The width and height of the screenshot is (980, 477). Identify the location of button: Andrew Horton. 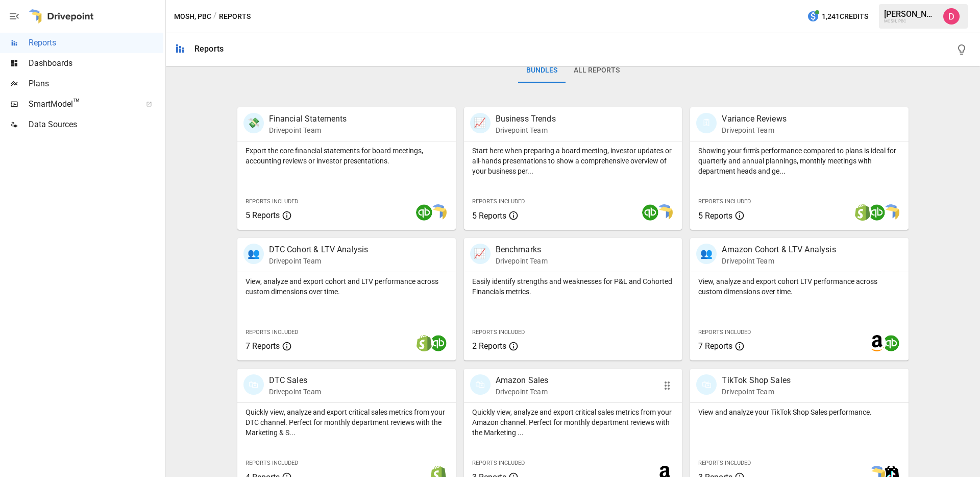
(951, 16).